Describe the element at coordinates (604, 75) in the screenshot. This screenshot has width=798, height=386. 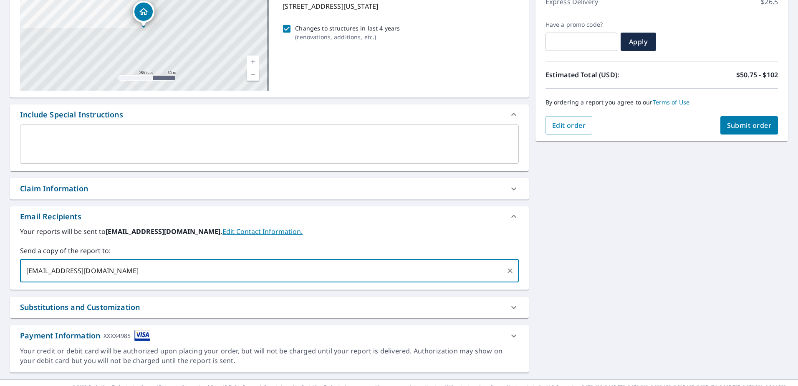
I see `p: Estimated Total (USD):` at that location.